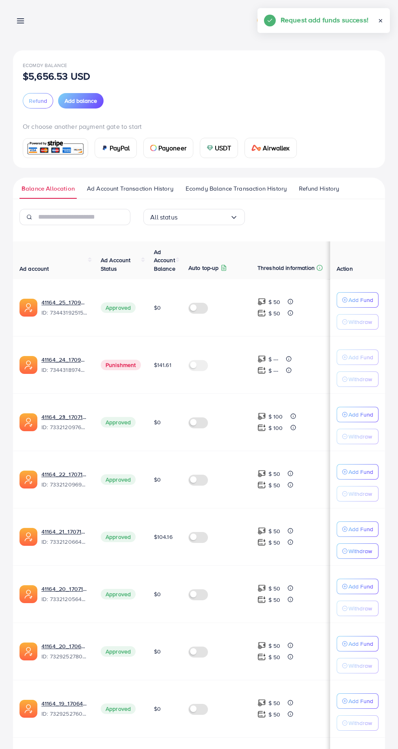 The image size is (398, 749). What do you see at coordinates (65, 589) in the screenshot?
I see `a: 41164_20_1707142368069` at bounding box center [65, 589].